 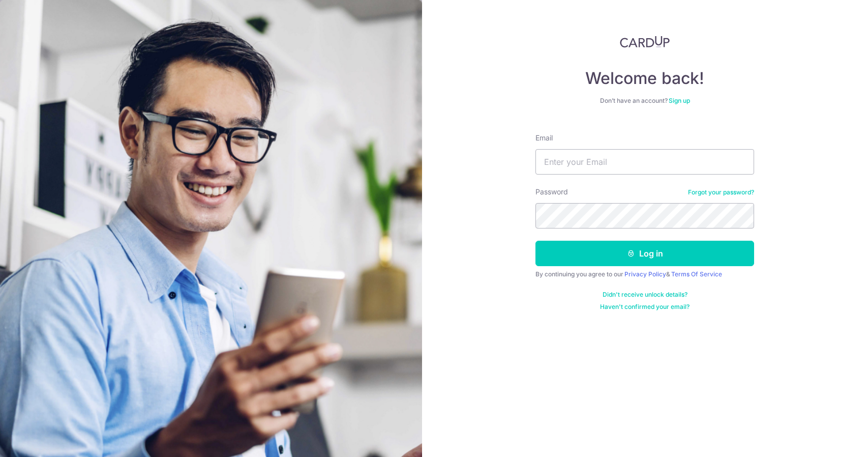 What do you see at coordinates (645, 295) in the screenshot?
I see `a: Didn't receive unlock details?` at bounding box center [645, 295].